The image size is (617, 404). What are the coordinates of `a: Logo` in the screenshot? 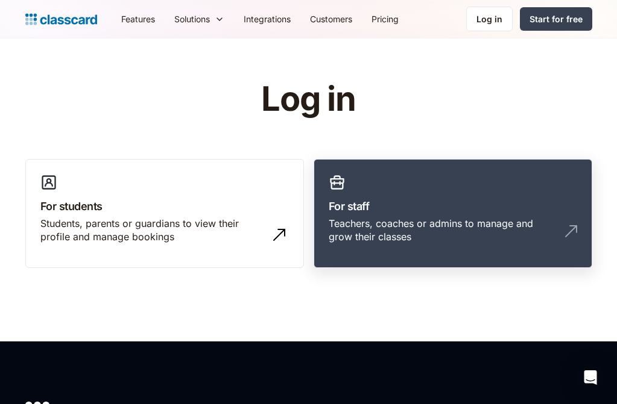 It's located at (61, 19).